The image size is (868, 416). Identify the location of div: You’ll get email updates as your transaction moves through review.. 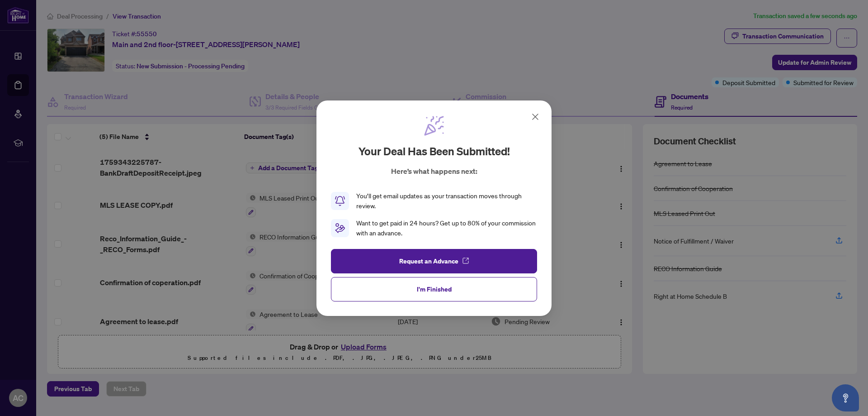
(446, 201).